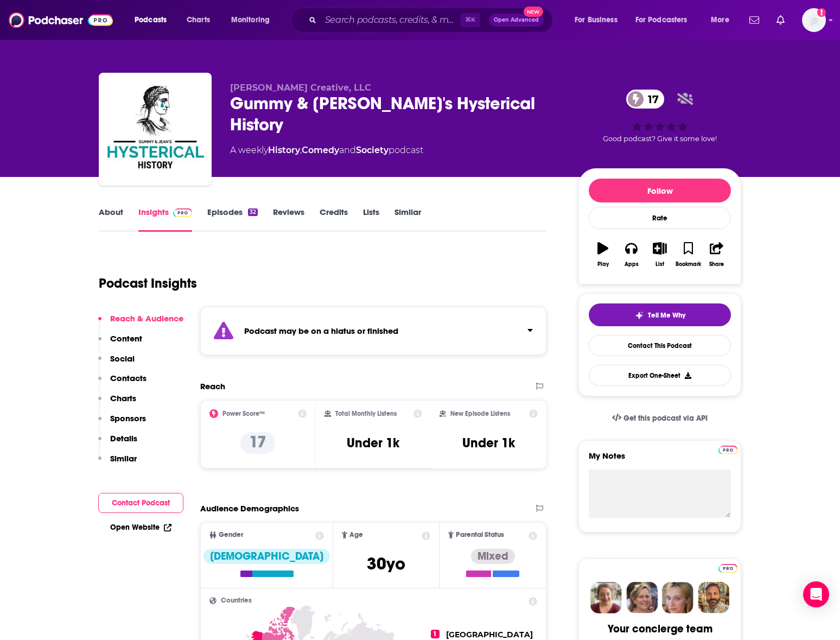 The image size is (840, 640). I want to click on img: Jules Profile, so click(678, 597).